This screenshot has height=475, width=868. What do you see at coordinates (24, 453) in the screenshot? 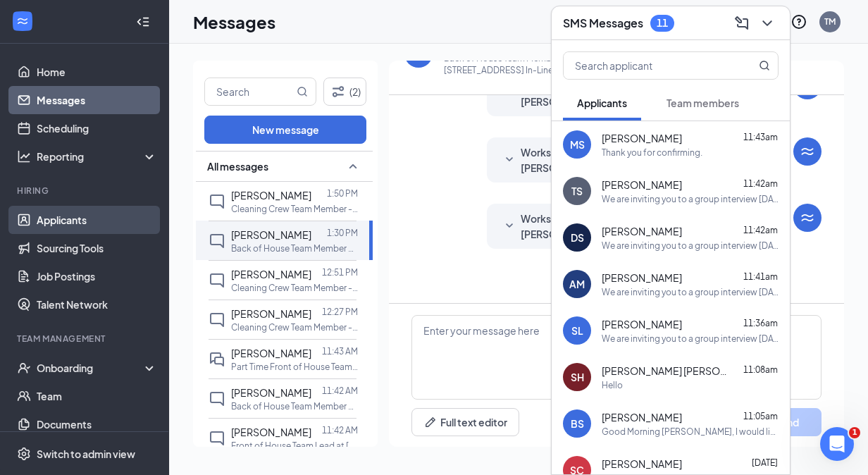
I see `svg: Settings` at bounding box center [24, 453].